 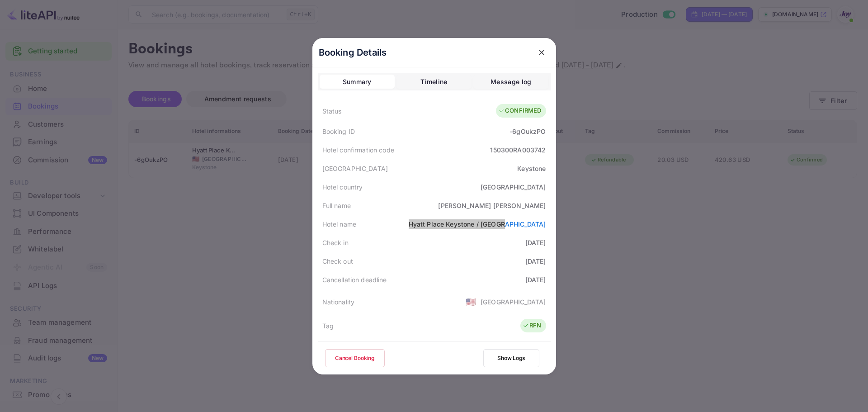 I want to click on div: -6gOukzPO, so click(x=528, y=131).